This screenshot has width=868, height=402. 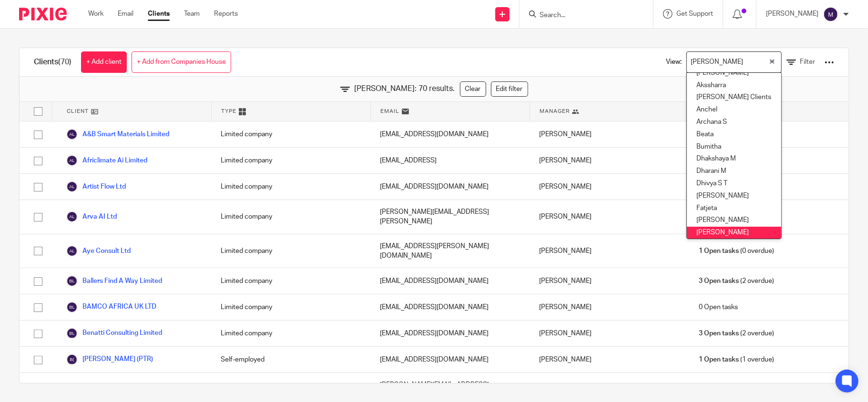 I want to click on input: Select all, so click(x=38, y=112).